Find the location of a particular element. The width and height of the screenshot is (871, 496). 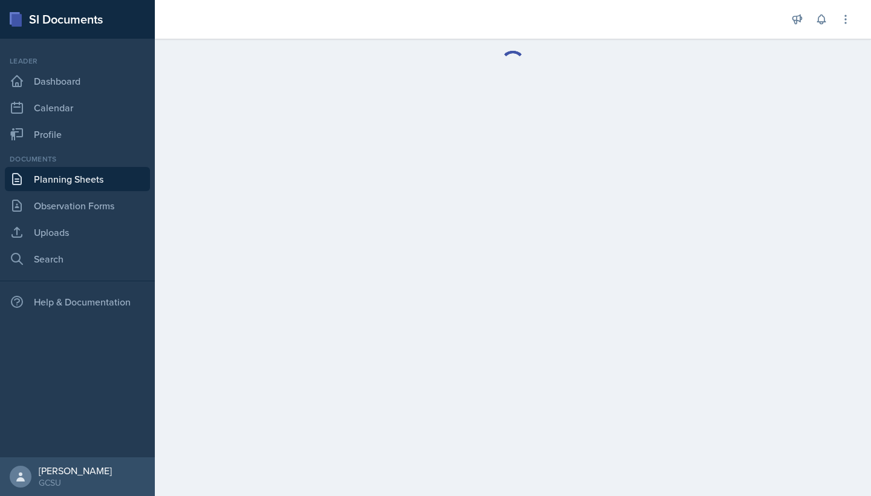

a: Profile is located at coordinates (77, 134).